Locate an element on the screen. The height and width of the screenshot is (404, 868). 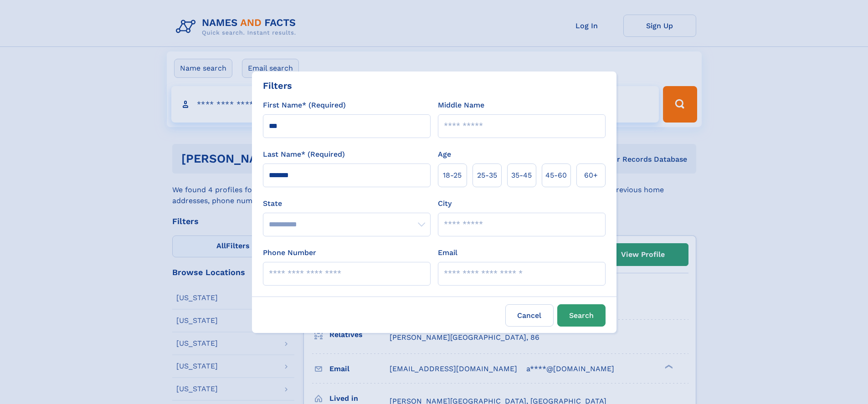
label: Last Name* (Required) is located at coordinates (304, 155).